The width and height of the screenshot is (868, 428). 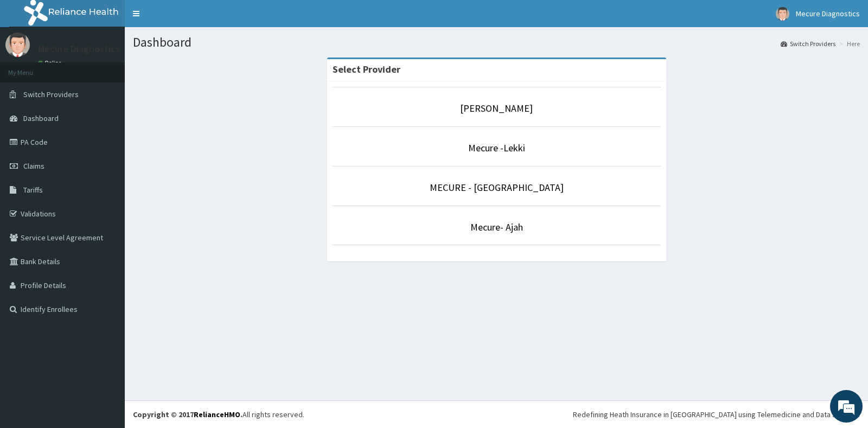 What do you see at coordinates (191, 18) in the screenshot?
I see `div: Minimize live chat window` at bounding box center [191, 18].